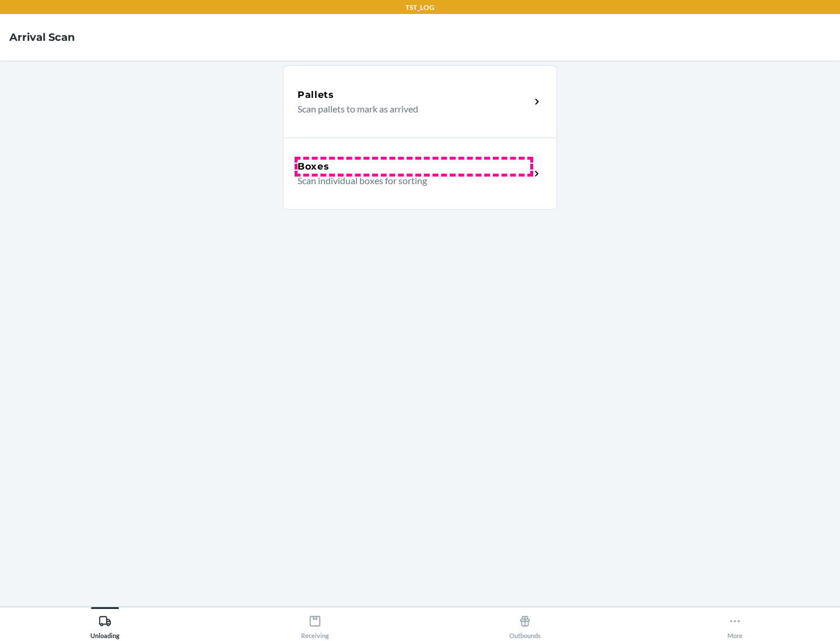 The image size is (840, 641). I want to click on h4: Arrival Scan, so click(42, 37).